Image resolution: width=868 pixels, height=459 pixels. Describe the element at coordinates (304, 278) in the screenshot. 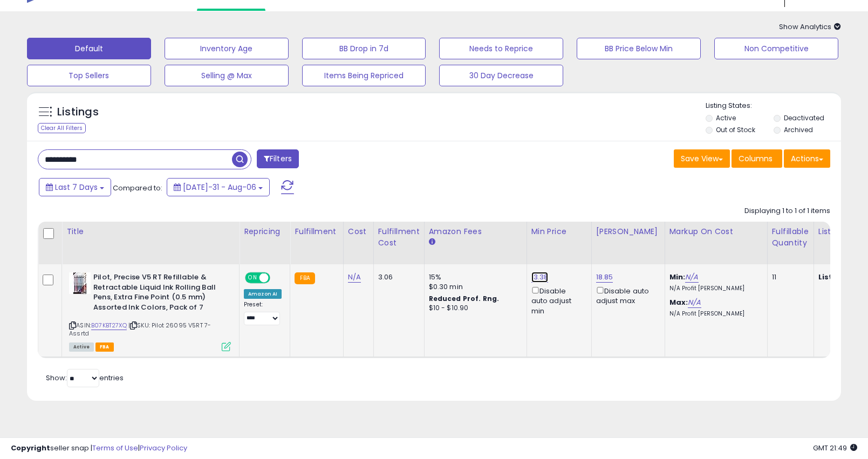

I see `small: FBA` at that location.